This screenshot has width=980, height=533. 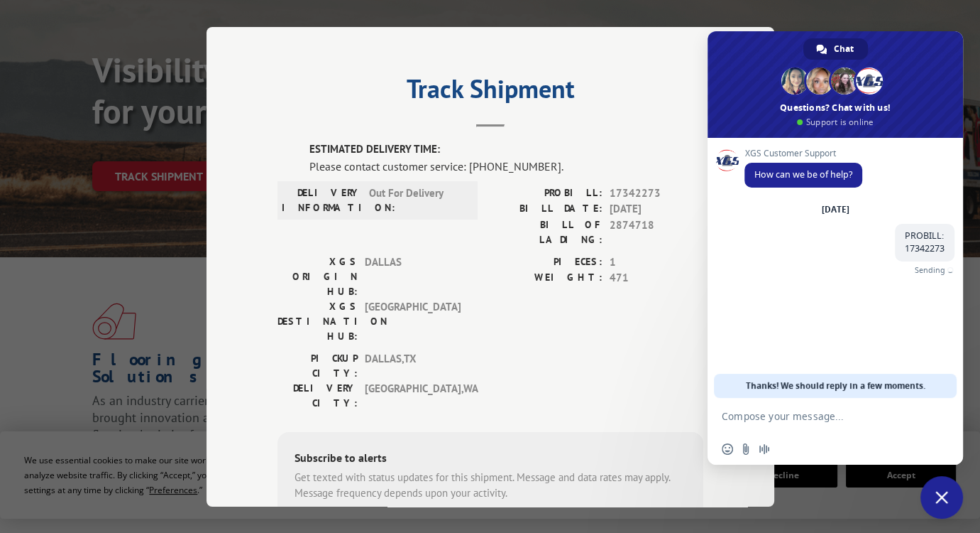 What do you see at coordinates (546, 192) in the screenshot?
I see `label: PROBILL:` at bounding box center [546, 192].